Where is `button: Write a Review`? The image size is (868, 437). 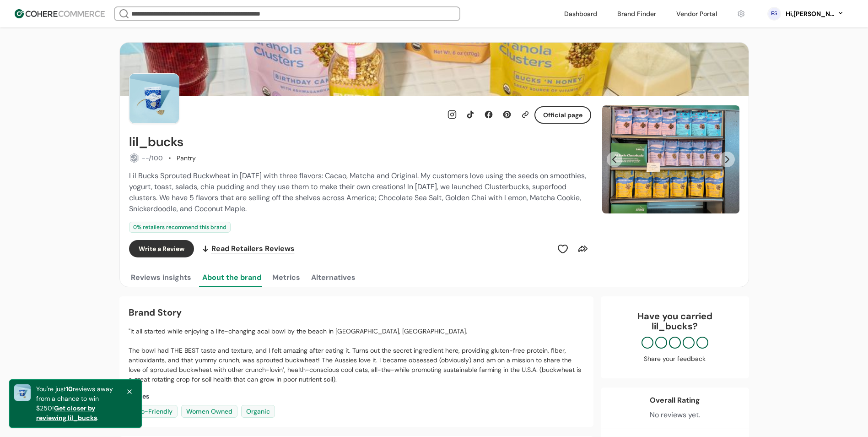
button: Write a Review is located at coordinates (162, 249).